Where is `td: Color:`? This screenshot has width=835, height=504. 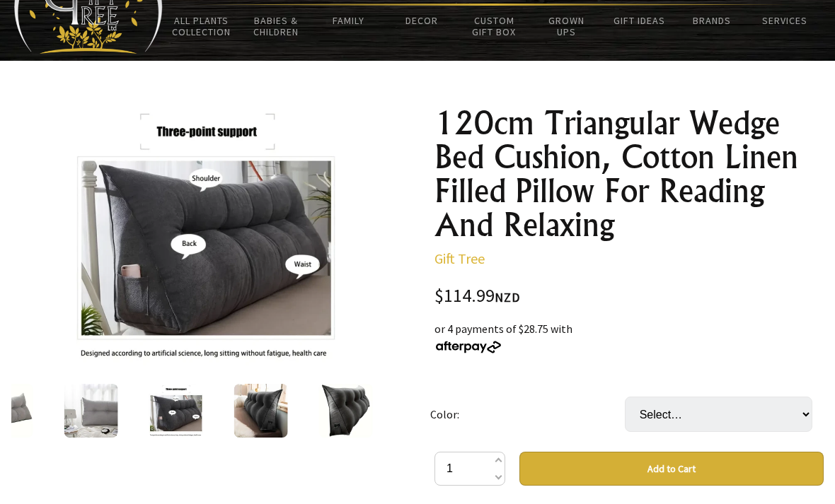
td: Color: is located at coordinates (527, 415).